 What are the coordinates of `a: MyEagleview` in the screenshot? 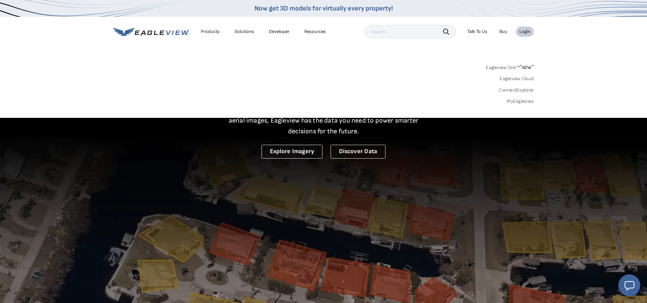 It's located at (520, 101).